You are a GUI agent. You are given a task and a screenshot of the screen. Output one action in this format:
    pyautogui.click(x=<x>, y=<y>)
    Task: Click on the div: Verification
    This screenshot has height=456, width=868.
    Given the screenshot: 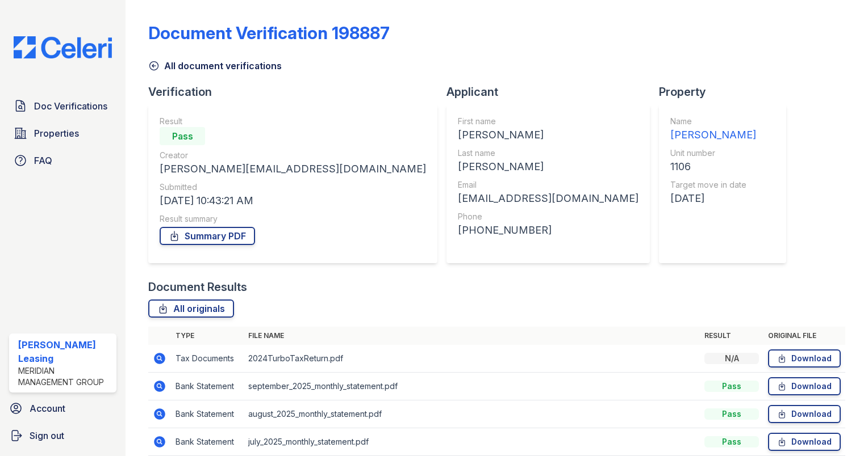 What is the action you would take?
    pyautogui.click(x=297, y=92)
    